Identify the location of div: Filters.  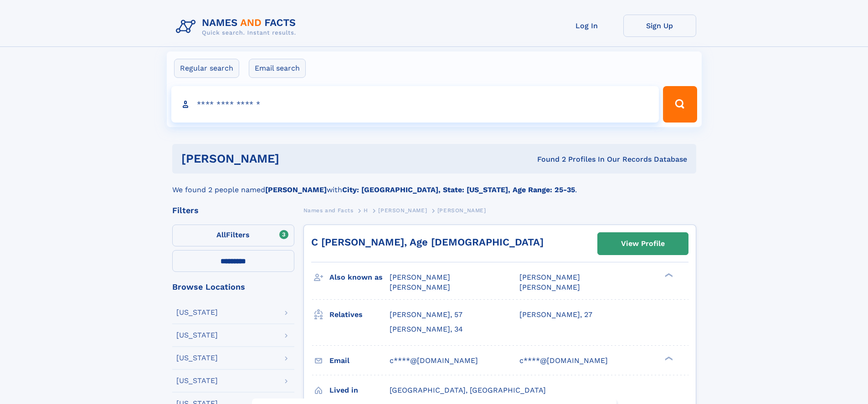
(233, 210).